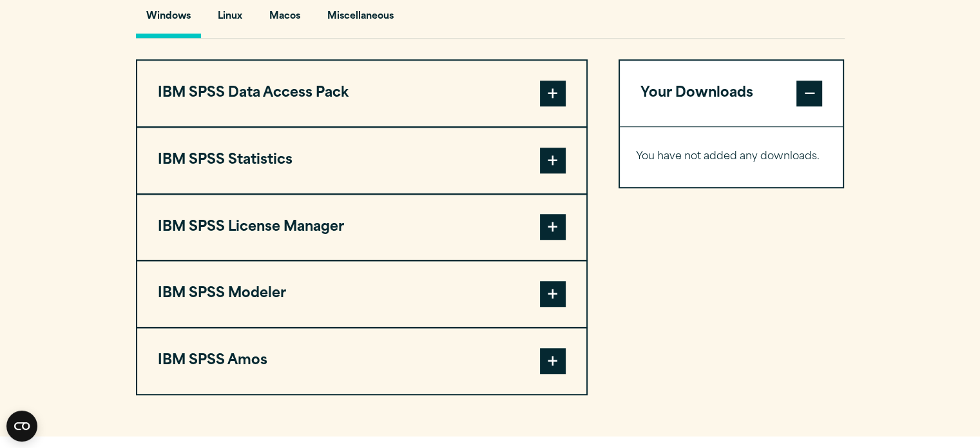 This screenshot has height=448, width=980. I want to click on button: IBM SPSS Statistics, so click(362, 161).